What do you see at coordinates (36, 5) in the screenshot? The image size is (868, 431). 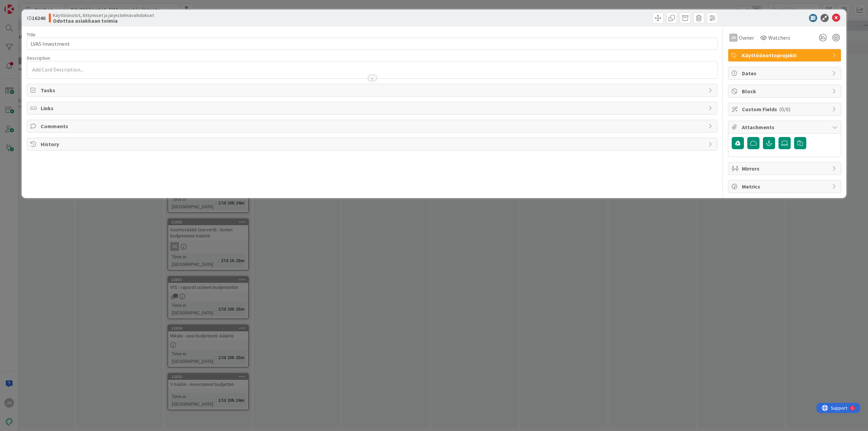 I see `div: 5` at bounding box center [36, 5].